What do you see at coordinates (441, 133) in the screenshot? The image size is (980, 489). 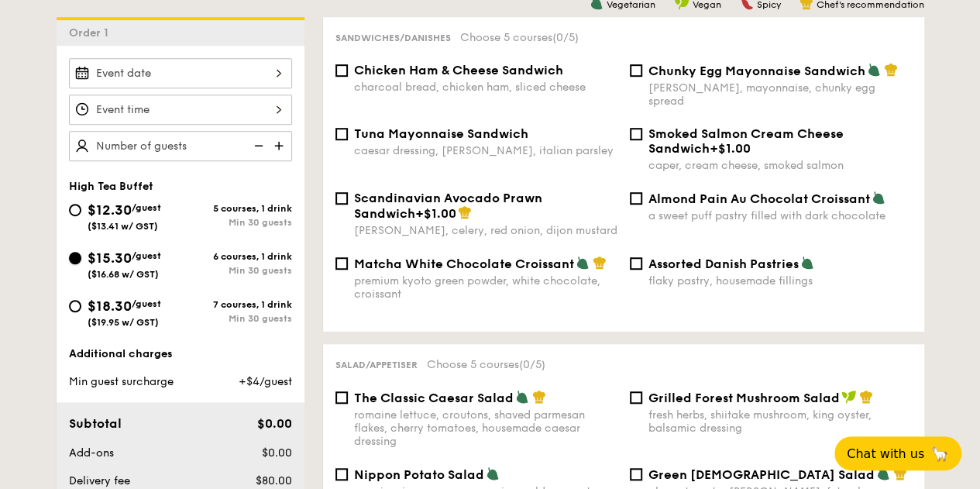 I see `span: Tuna Mayonnaise Sandwich` at bounding box center [441, 133].